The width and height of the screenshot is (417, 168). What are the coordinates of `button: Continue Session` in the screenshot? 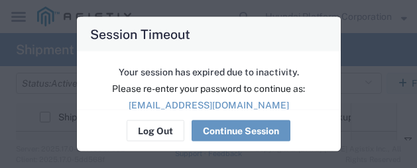 It's located at (240, 131).